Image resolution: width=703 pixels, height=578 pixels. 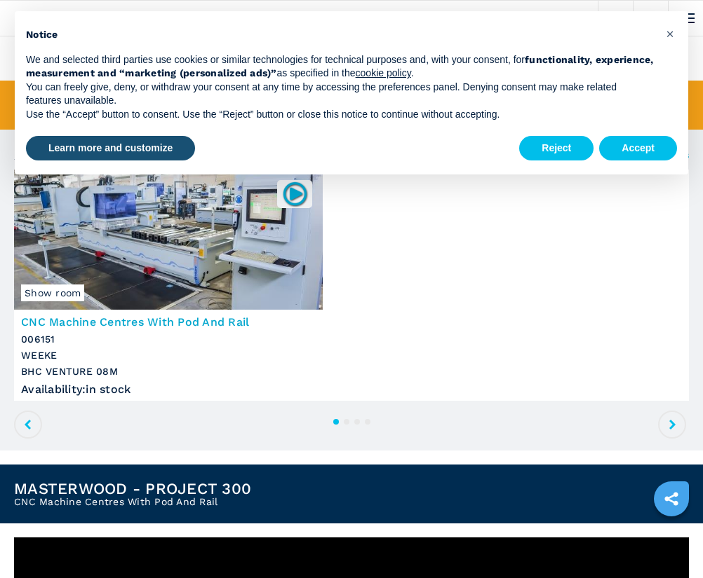 I want to click on button: 1, so click(x=336, y=422).